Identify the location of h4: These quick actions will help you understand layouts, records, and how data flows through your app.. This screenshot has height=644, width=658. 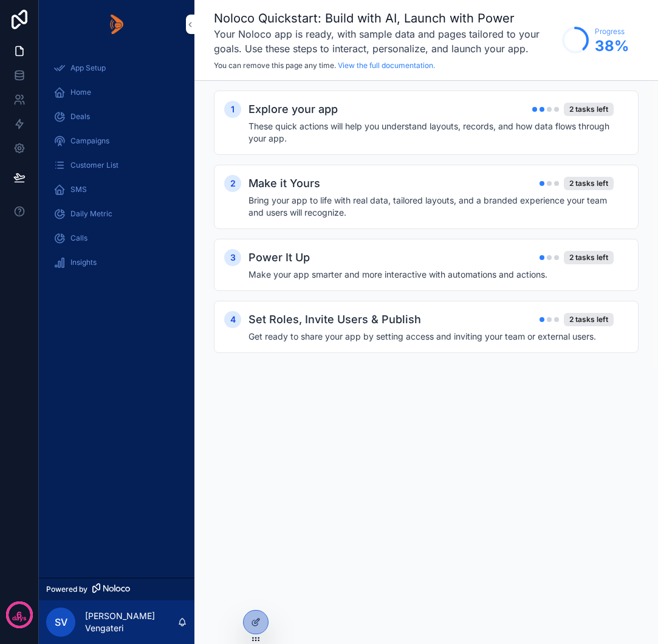
(431, 132).